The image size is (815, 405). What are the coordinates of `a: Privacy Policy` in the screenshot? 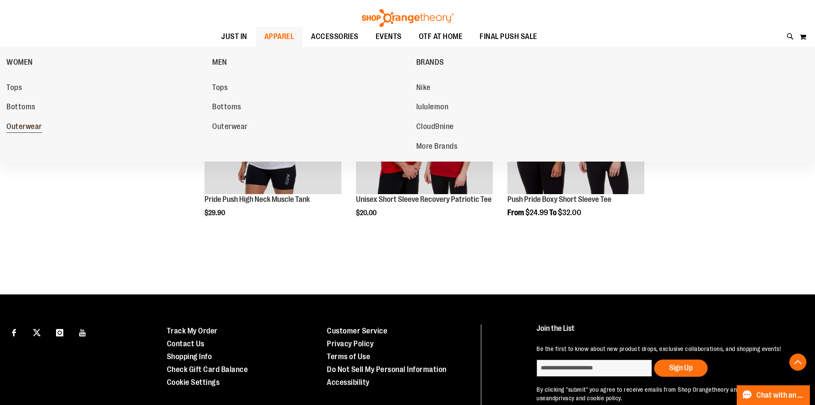 It's located at (350, 343).